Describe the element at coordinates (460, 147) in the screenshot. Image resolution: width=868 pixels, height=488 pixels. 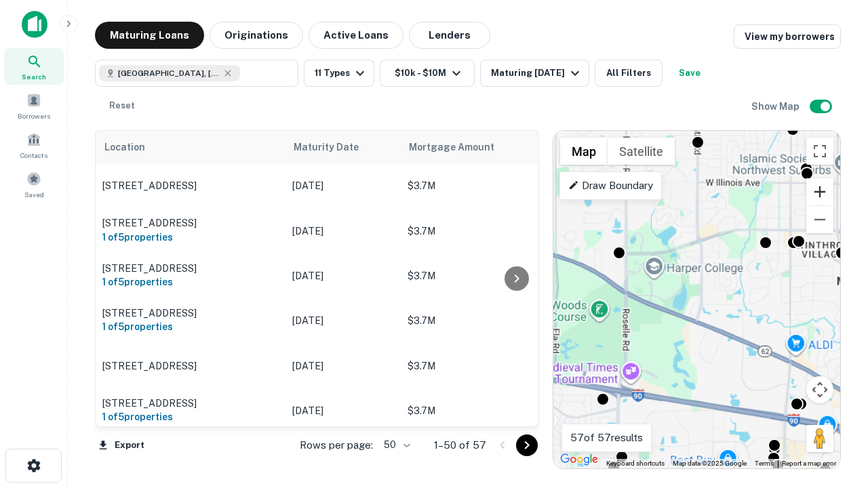
I see `span: Mortgage Amount` at that location.